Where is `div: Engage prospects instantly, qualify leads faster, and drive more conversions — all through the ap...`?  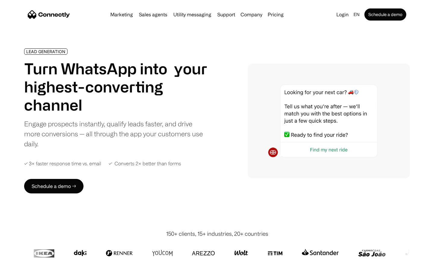 div: Engage prospects instantly, qualify leads faster, and drive more conversions — all through the ap... is located at coordinates (116, 133).